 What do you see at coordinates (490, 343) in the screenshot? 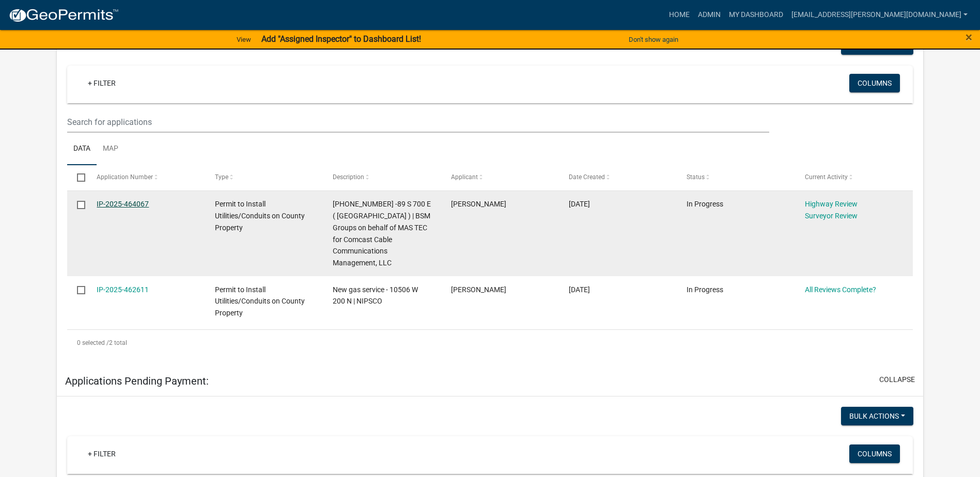
I see `div: 2 total` at bounding box center [490, 343].